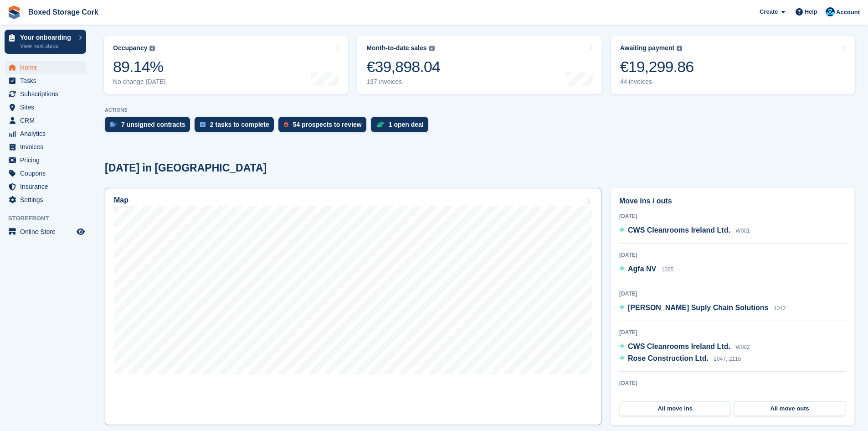  Describe the element at coordinates (657, 67) in the screenshot. I see `div: €19,299.86` at that location.